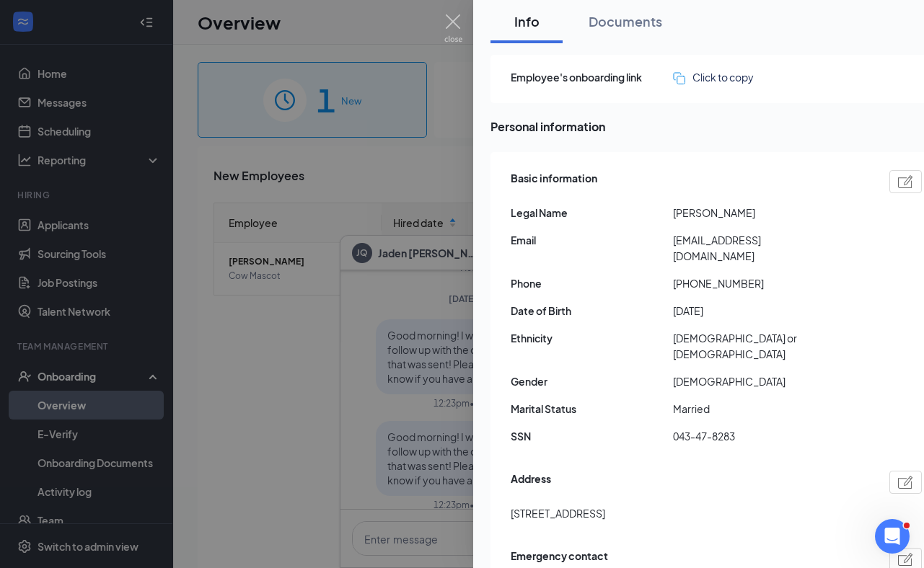 The height and width of the screenshot is (568, 924). I want to click on span: Gender, so click(592, 381).